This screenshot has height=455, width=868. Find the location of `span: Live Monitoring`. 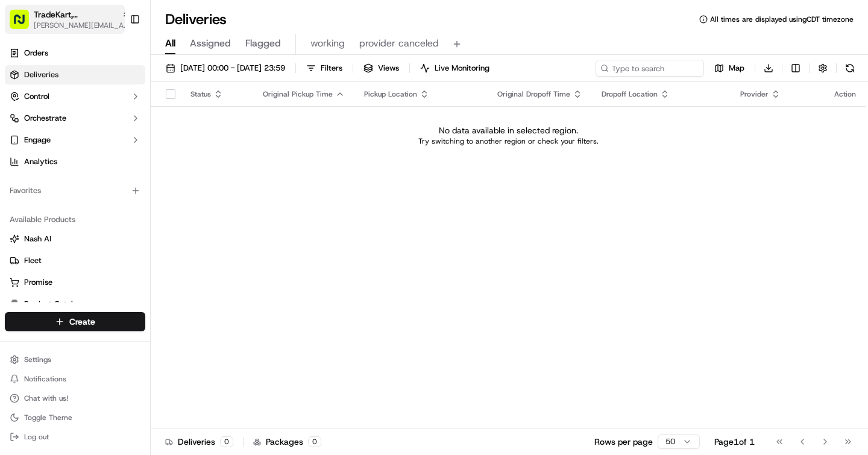

span: Live Monitoring is located at coordinates (462, 68).